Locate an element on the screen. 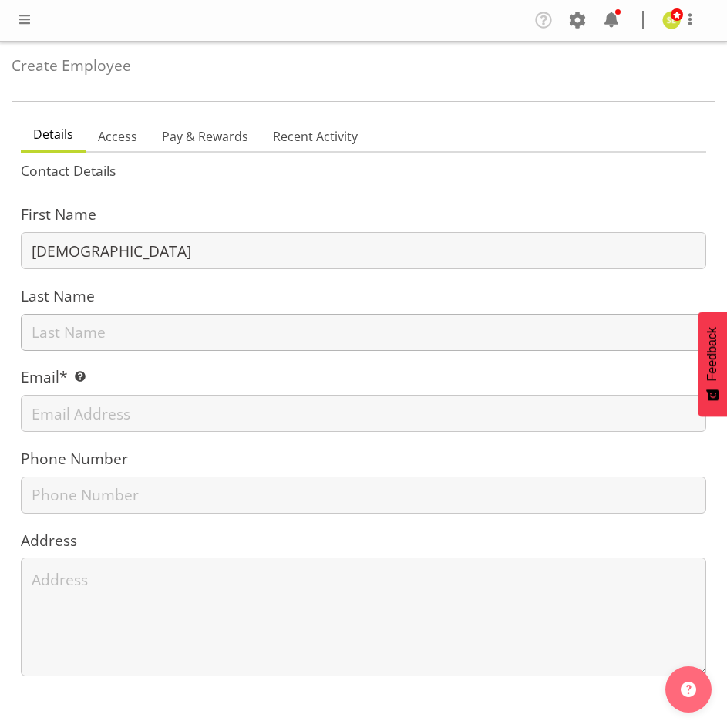 The height and width of the screenshot is (728, 727). span: Feedback is located at coordinates (712, 354).